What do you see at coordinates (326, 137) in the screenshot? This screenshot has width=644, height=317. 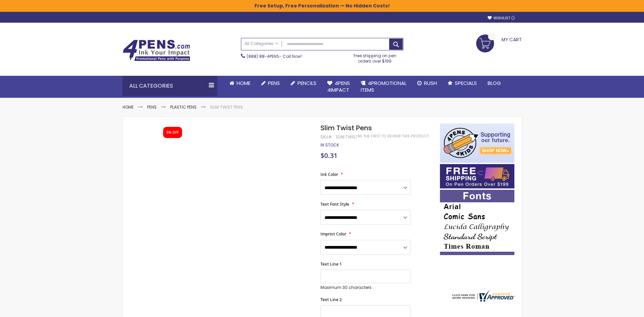 I see `strong: SKU` at bounding box center [326, 137].